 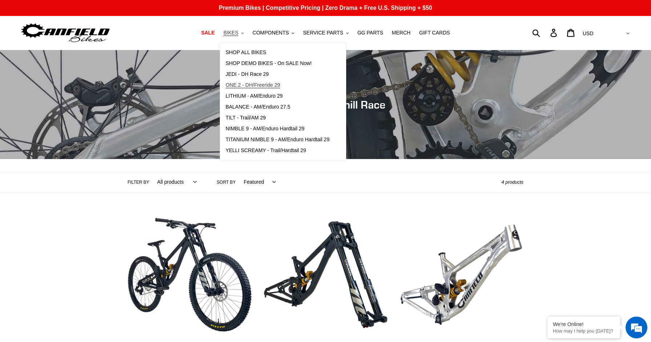 I want to click on span: YELLI SCREAMY - Trail/Hardtail 29, so click(x=266, y=150).